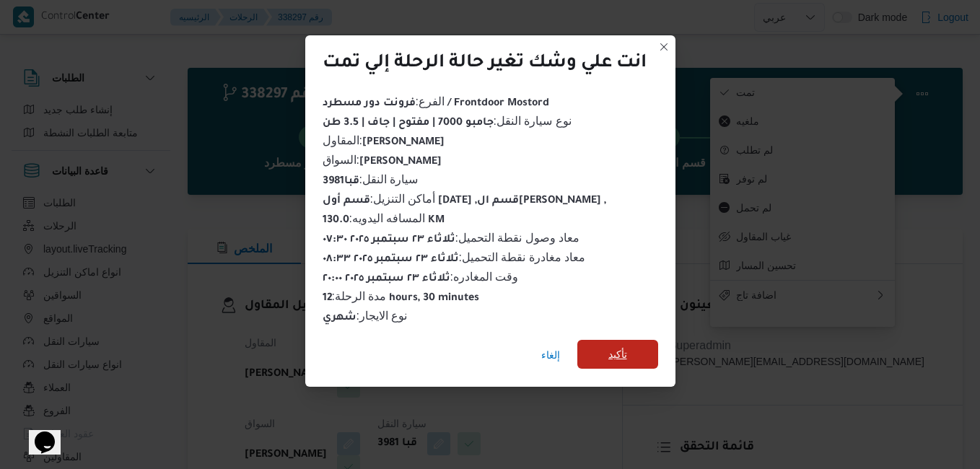 This screenshot has width=980, height=469. Describe the element at coordinates (382, 159) in the screenshot. I see `span: السواق :` at that location.